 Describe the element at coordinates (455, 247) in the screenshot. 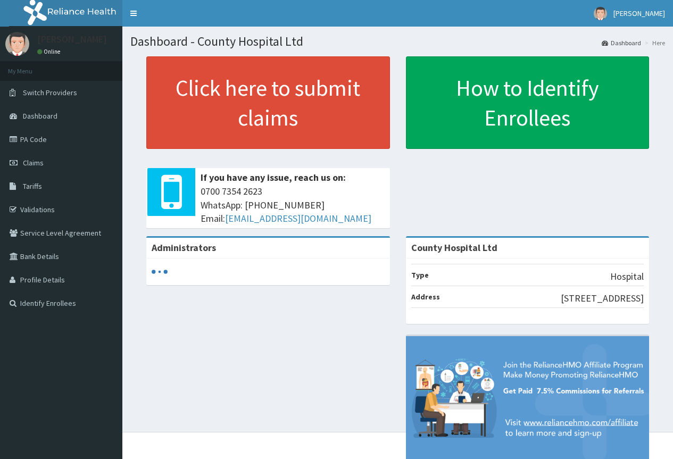

I see `strong: County Hospital Ltd` at that location.